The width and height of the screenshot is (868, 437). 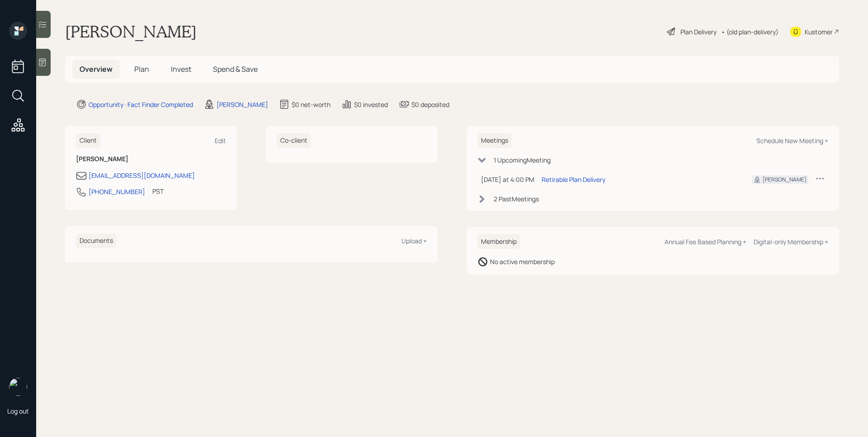 I want to click on div: Retirable Plan Delivery, so click(x=574, y=180).